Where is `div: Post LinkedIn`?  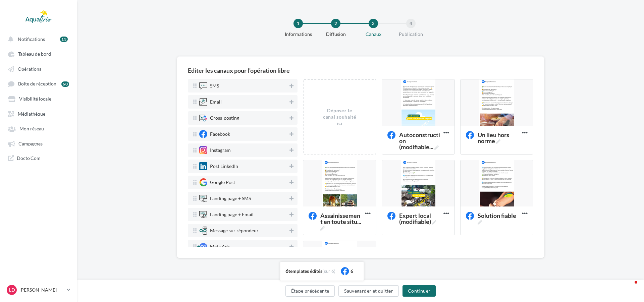 div: Post LinkedIn is located at coordinates (224, 166).